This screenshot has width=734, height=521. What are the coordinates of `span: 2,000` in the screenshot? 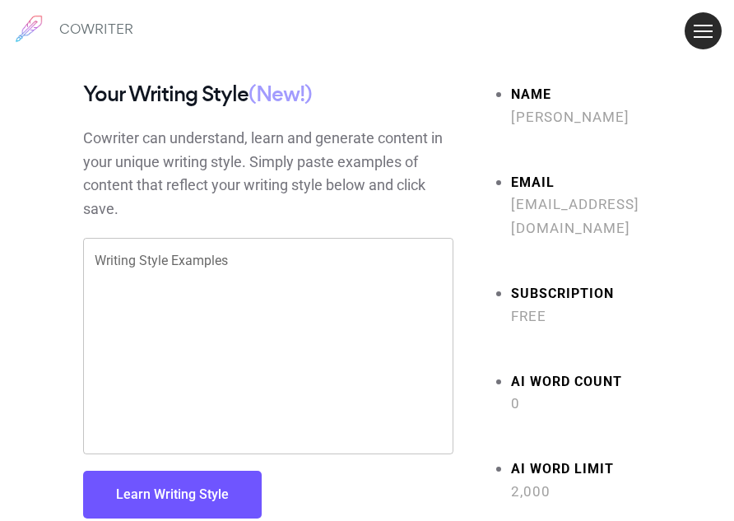 It's located at (581, 491).